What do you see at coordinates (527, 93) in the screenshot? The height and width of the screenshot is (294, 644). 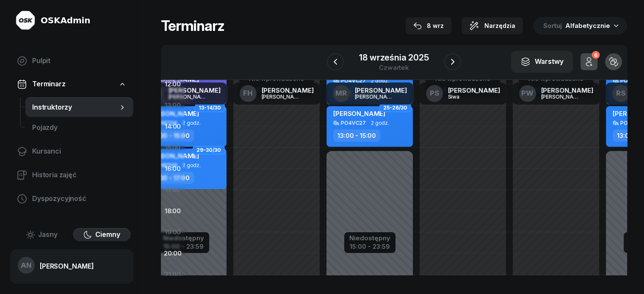 I see `span: PW` at bounding box center [527, 93].